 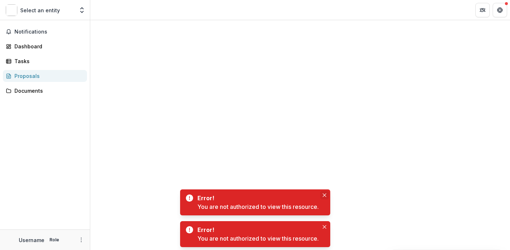 I want to click on a: Tasks, so click(x=45, y=61).